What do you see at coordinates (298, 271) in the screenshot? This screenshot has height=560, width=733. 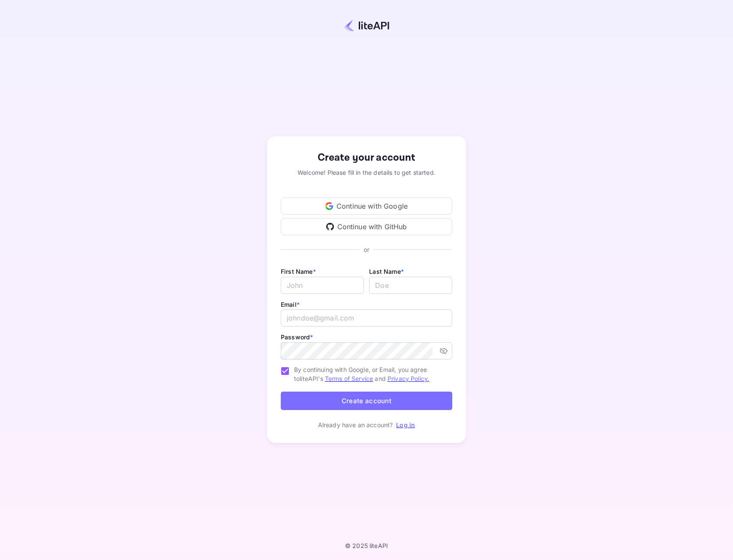 I see `label: First Name` at bounding box center [298, 271].